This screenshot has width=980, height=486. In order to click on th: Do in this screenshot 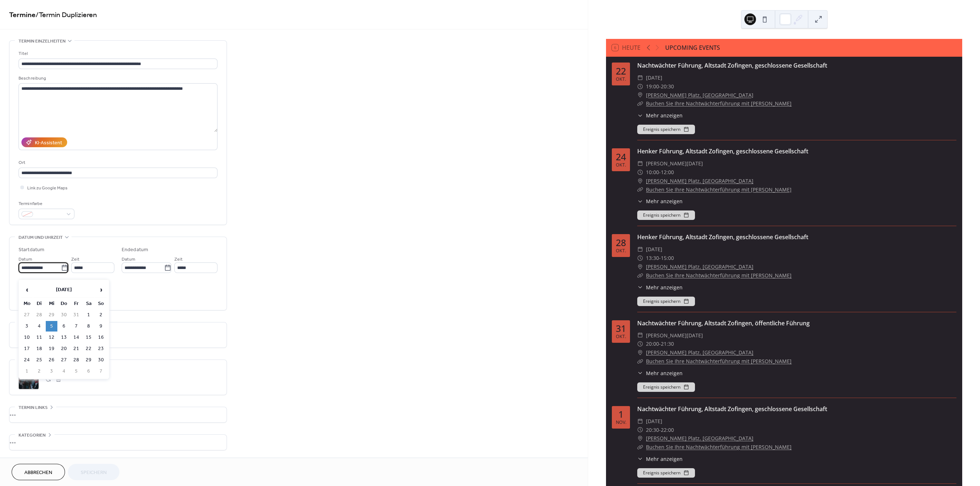, I will do `click(64, 303)`.